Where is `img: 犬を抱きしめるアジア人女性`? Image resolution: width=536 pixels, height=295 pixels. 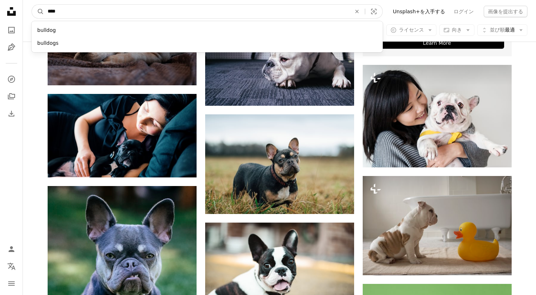
img: 犬を抱きしめるアジア人女性 is located at coordinates (437, 116).